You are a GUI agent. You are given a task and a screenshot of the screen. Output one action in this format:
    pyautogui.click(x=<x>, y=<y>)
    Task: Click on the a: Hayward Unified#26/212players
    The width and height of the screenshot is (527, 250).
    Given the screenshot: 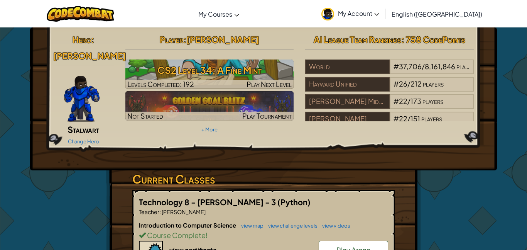 What is the action you would take?
    pyautogui.click(x=389, y=88)
    